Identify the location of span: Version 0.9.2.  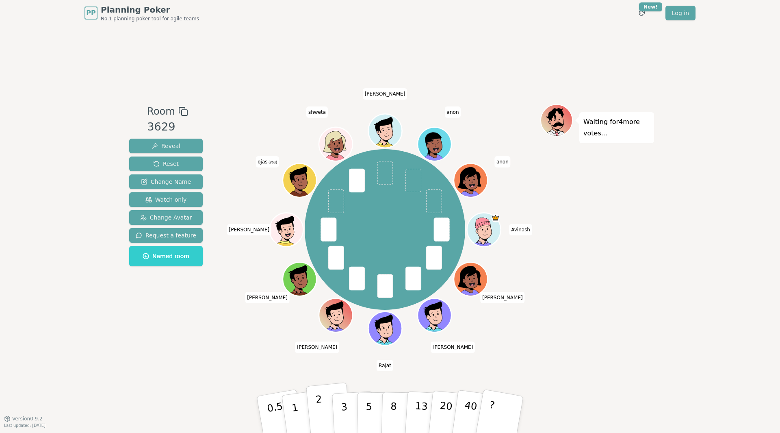
(27, 418).